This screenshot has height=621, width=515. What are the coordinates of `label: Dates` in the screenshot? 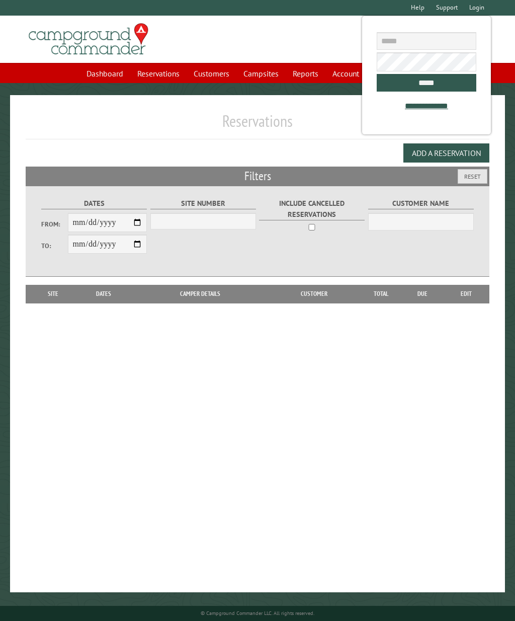 It's located at (94, 203).